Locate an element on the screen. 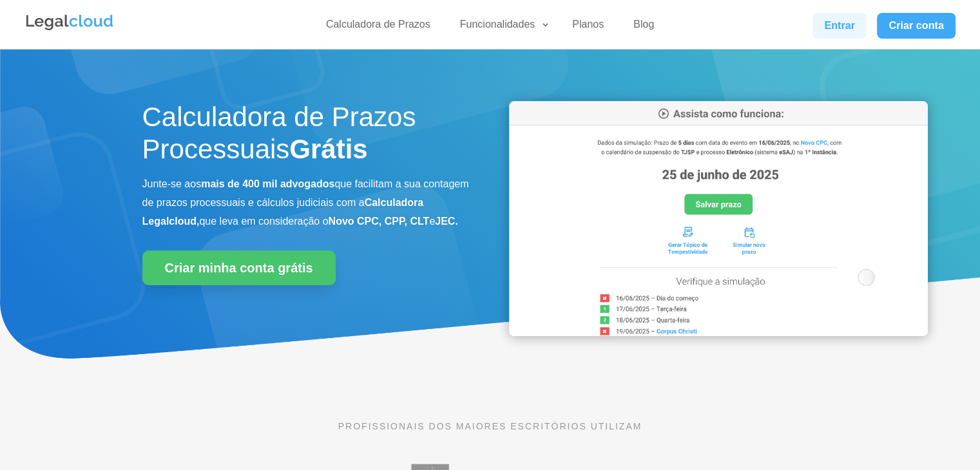 This screenshot has height=470, width=980. b: Novo CPC, CPP, CLT is located at coordinates (379, 220).